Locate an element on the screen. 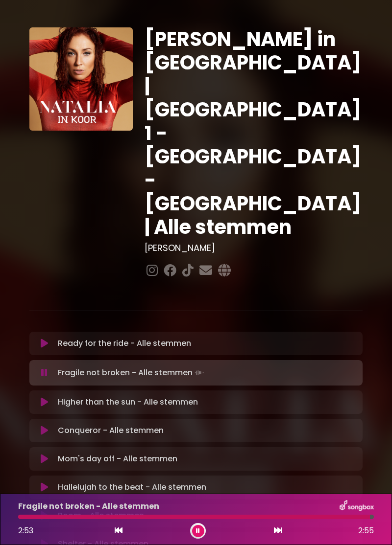 This screenshot has height=545, width=392. p: Mom's day off - Alle stemmen is located at coordinates (118, 460).